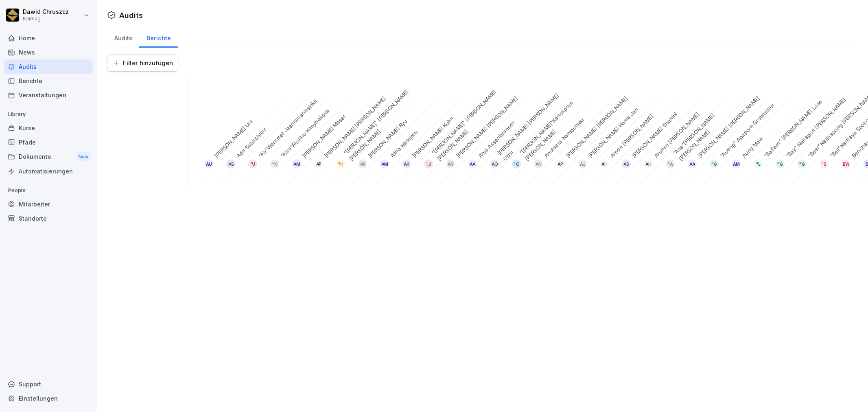 This screenshot has height=412, width=868. Describe the element at coordinates (758, 163) in the screenshot. I see `div: "L` at that location.